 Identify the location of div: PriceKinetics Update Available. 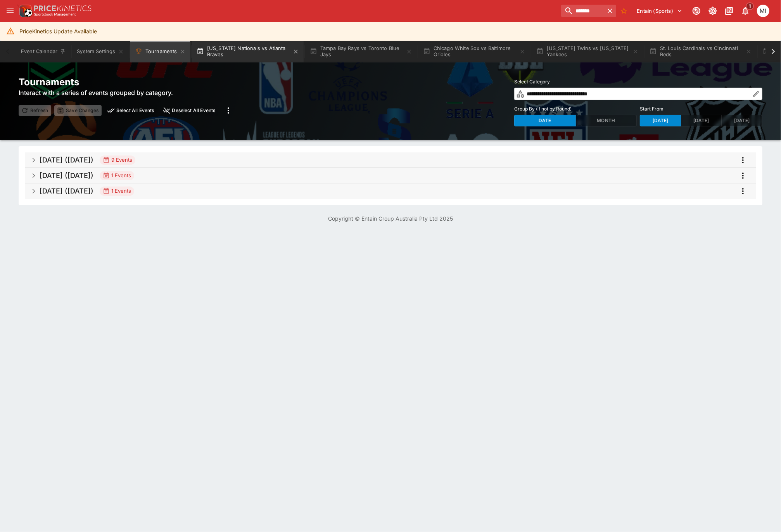
(58, 31).